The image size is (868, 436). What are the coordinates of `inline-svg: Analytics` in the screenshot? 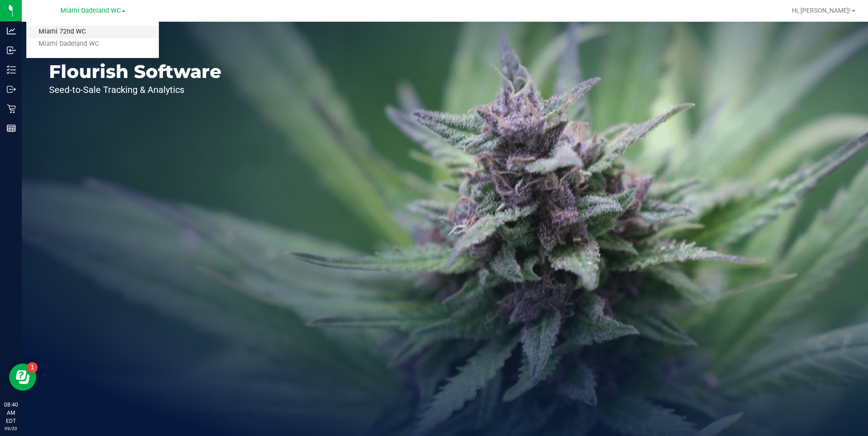 It's located at (11, 31).